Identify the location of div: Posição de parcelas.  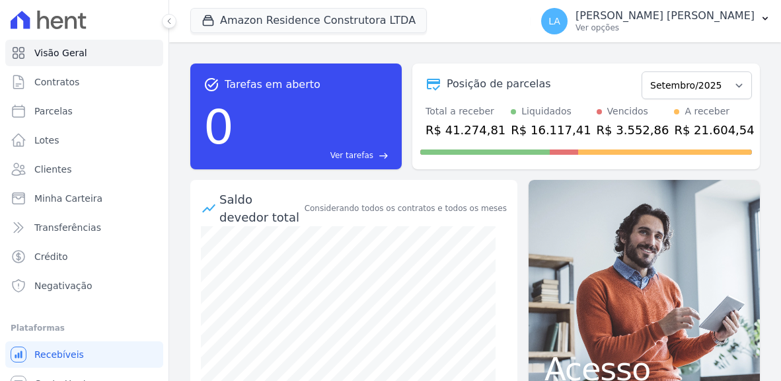
(499, 84).